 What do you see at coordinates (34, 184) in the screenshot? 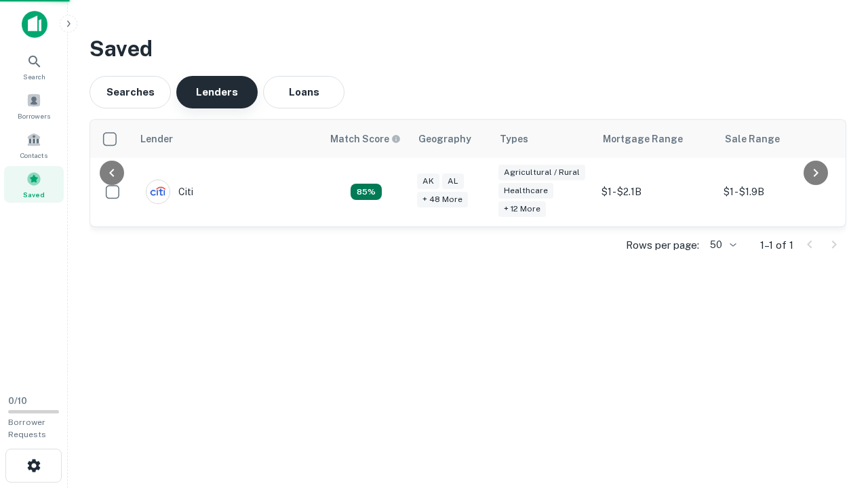
I see `a: Saved` at bounding box center [34, 184].